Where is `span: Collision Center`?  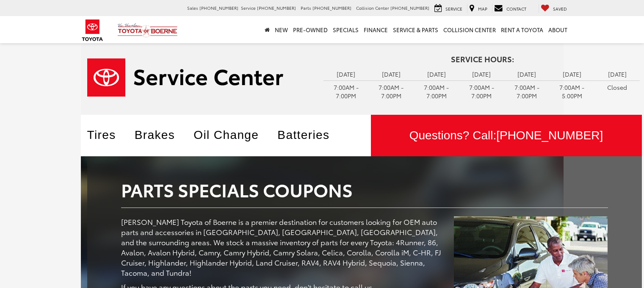 span: Collision Center is located at coordinates (373, 7).